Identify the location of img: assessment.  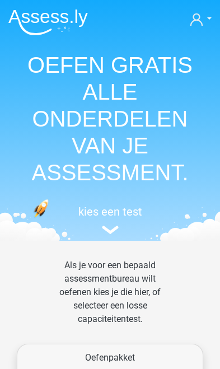
(110, 229).